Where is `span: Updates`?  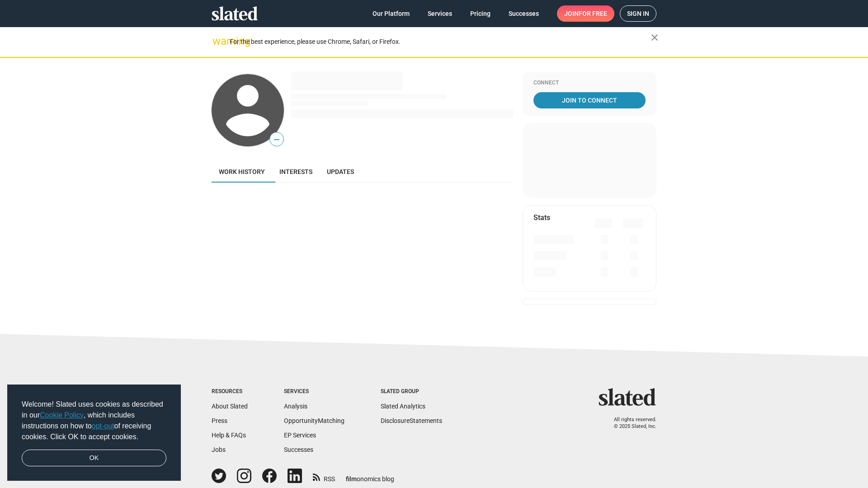
span: Updates is located at coordinates (340, 172).